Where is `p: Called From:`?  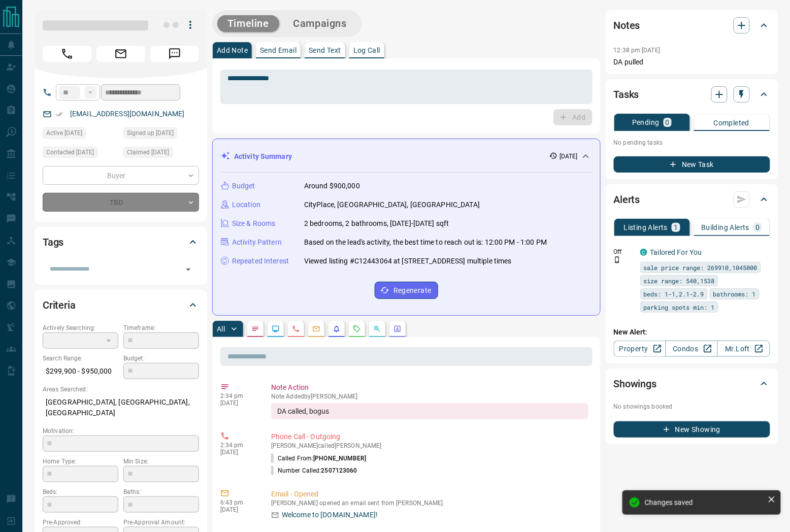 p: Called From: is located at coordinates (318, 458).